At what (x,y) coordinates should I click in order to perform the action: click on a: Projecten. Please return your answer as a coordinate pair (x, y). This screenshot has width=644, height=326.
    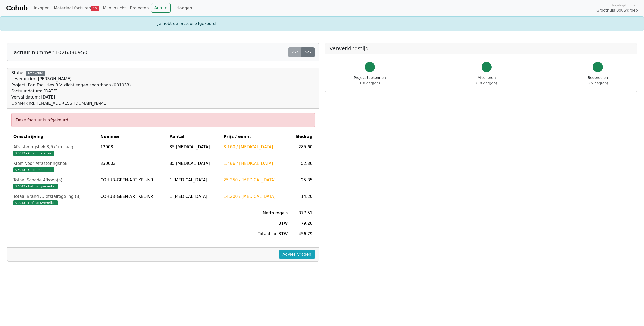
    Looking at the image, I should click on (139, 8).